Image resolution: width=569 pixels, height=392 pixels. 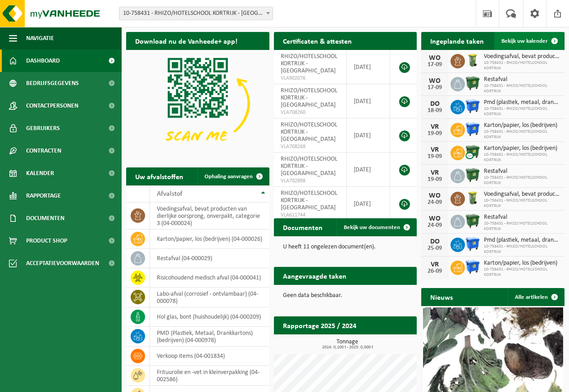 I want to click on span: VLA702898, so click(x=310, y=181).